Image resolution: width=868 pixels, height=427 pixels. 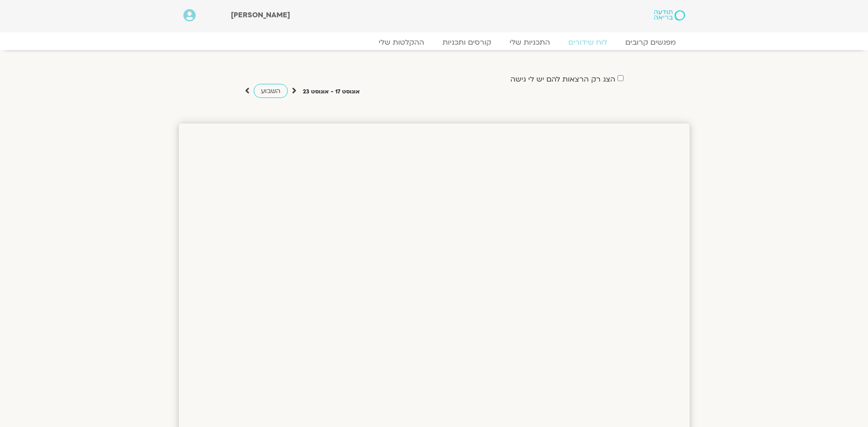 What do you see at coordinates (467, 42) in the screenshot?
I see `a: קורסים ותכניות` at bounding box center [467, 42].